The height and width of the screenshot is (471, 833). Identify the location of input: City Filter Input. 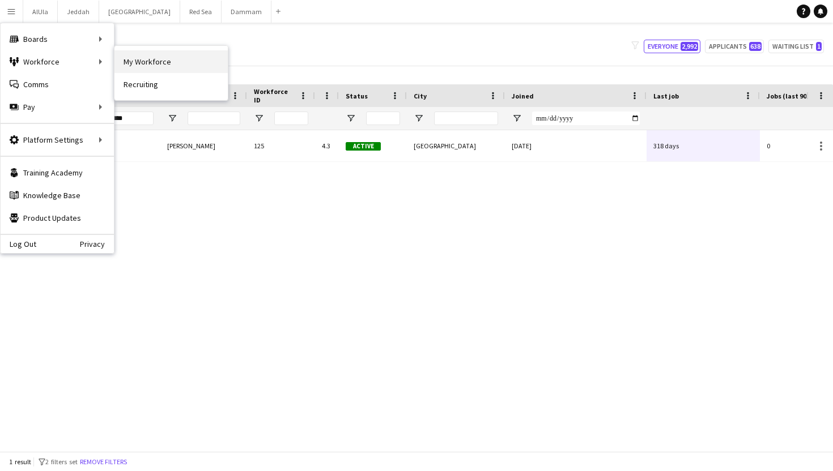
(466, 118).